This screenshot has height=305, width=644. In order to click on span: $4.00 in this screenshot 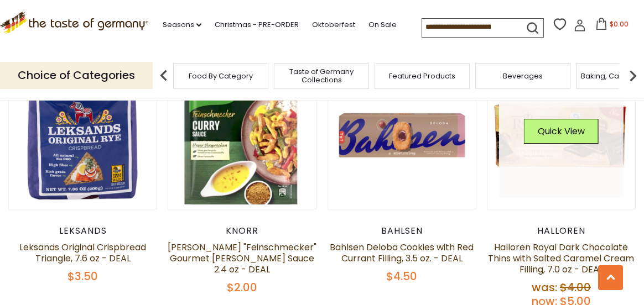, I will do `click(575, 287)`.